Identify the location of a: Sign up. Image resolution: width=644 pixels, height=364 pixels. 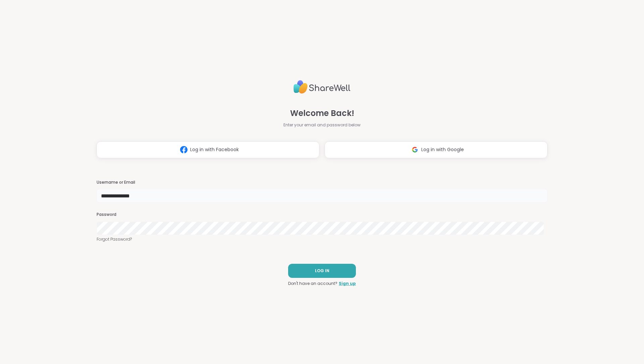
(347, 284).